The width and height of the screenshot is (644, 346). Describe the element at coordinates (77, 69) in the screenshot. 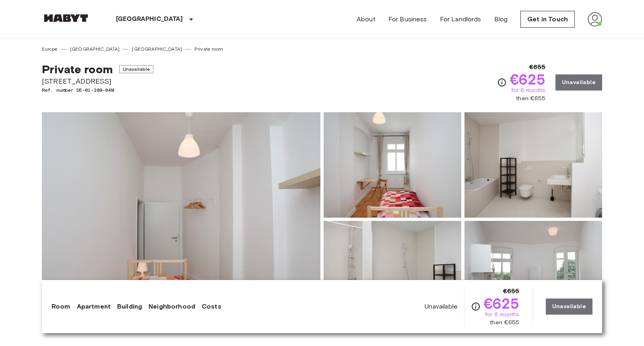

I see `span: Private room` at that location.